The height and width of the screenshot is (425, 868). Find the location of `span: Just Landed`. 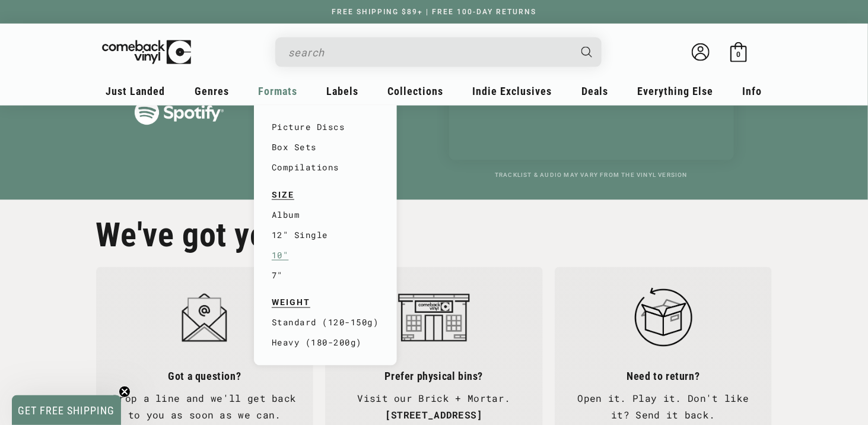

span: Just Landed is located at coordinates (136, 91).